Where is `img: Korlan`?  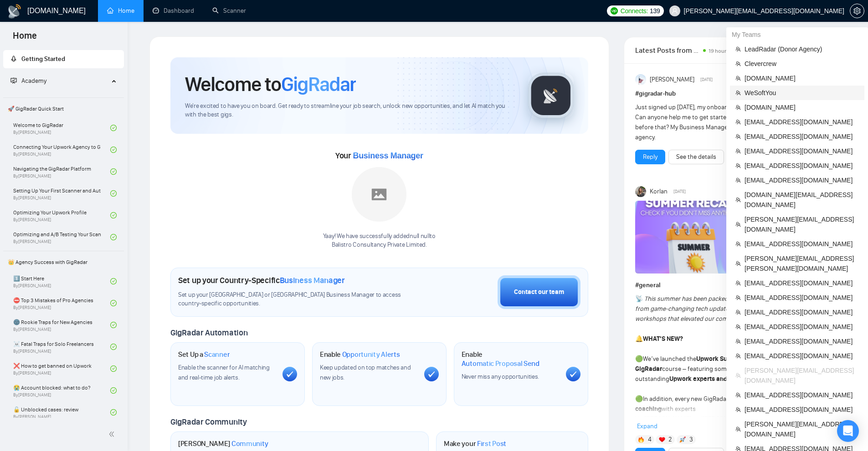
img: Korlan is located at coordinates (640, 192).